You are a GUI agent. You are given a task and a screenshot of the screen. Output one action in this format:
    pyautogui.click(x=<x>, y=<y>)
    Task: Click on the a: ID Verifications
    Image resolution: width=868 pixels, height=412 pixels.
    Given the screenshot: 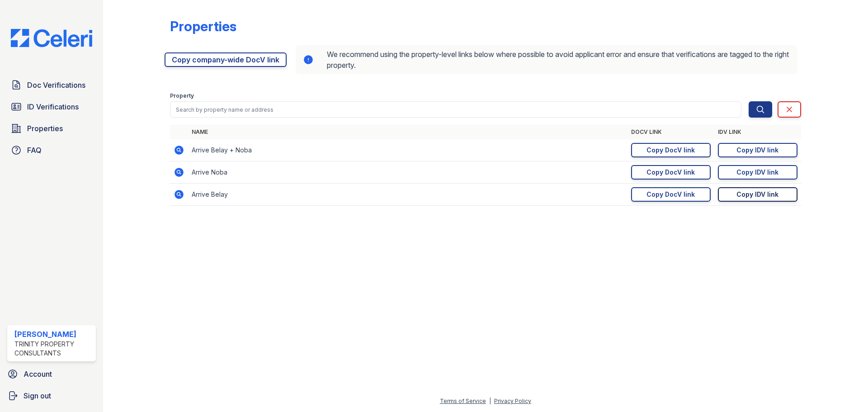 What is the action you would take?
    pyautogui.click(x=52, y=107)
    